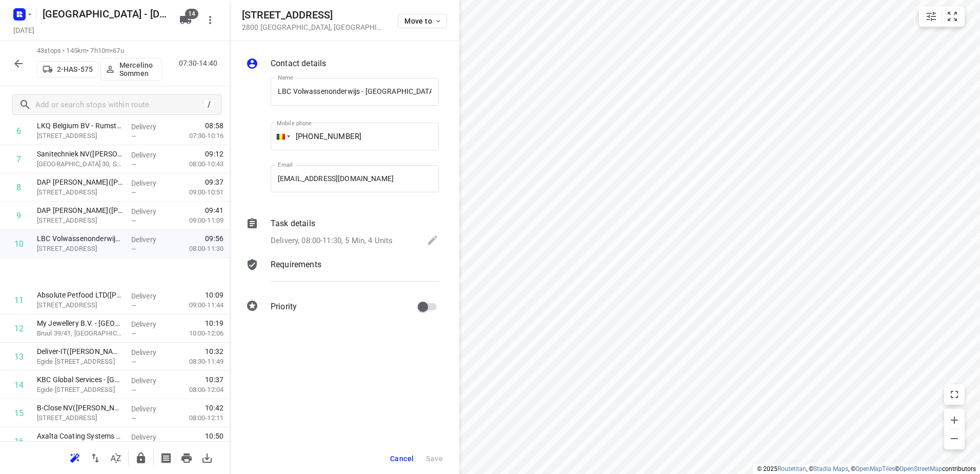 This screenshot has height=474, width=980. What do you see at coordinates (343, 65) in the screenshot?
I see `div: Contact details` at bounding box center [343, 65].